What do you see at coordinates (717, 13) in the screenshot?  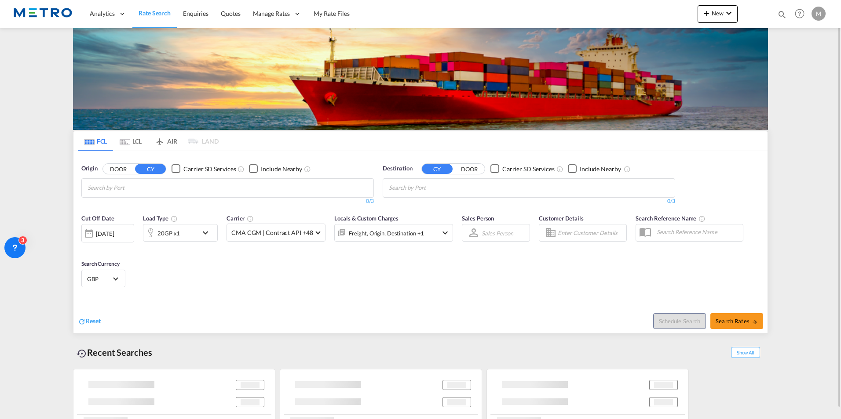 I see `span: New` at bounding box center [717, 13].